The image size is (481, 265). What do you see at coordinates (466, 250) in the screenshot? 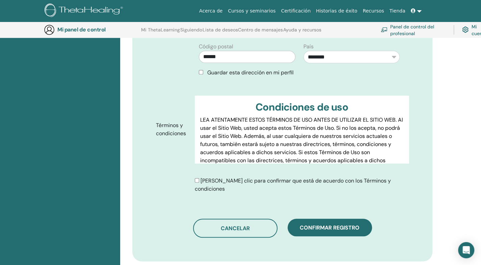
I see `div: Open Intercom Messenger` at bounding box center [466, 250].